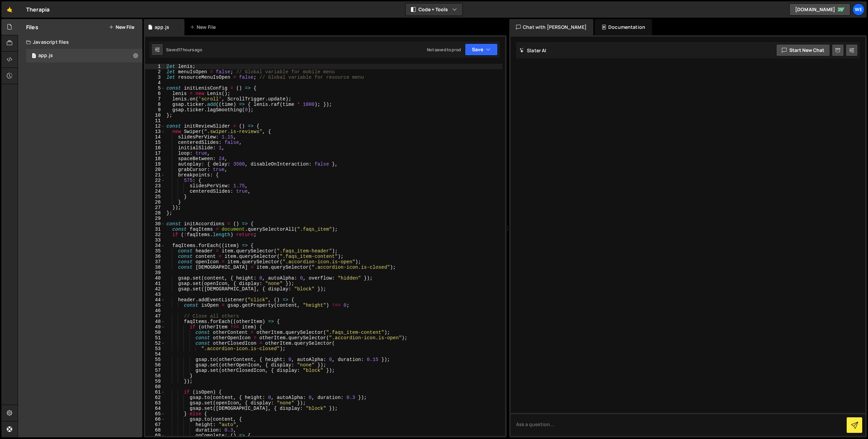 This screenshot has width=868, height=439. What do you see at coordinates (155, 159) in the screenshot?
I see `div: 18` at bounding box center [155, 159].